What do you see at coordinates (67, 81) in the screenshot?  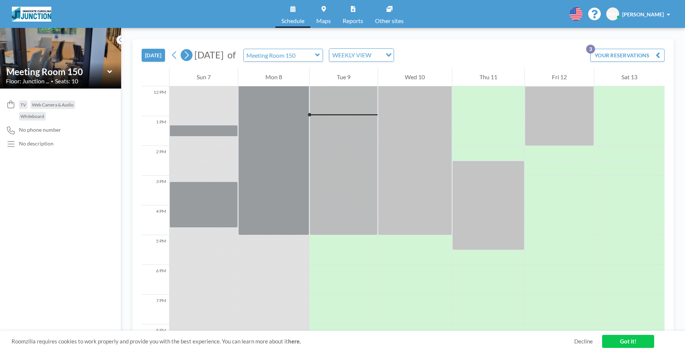 I see `span: Seats: 10` at bounding box center [67, 81].